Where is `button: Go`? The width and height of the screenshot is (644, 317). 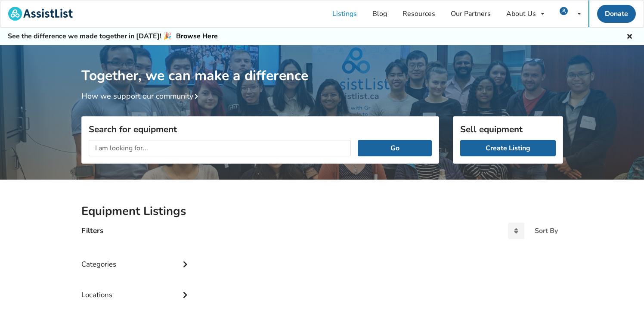 button: Go is located at coordinates (394, 148).